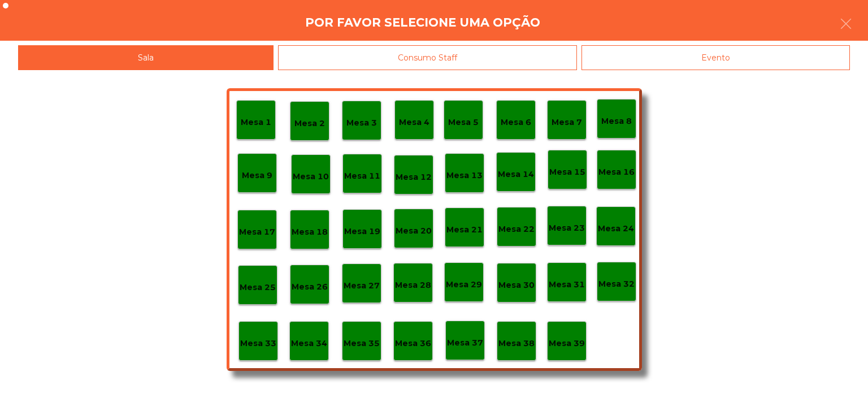  Describe the element at coordinates (464, 175) in the screenshot. I see `p: Mesa 13` at that location.